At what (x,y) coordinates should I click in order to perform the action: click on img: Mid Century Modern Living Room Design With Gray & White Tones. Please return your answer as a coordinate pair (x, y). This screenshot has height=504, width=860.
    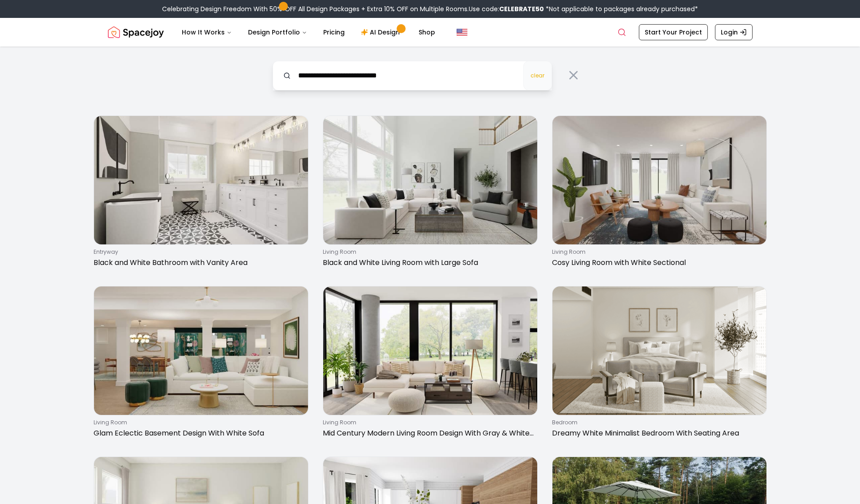
    Looking at the image, I should click on (430, 351).